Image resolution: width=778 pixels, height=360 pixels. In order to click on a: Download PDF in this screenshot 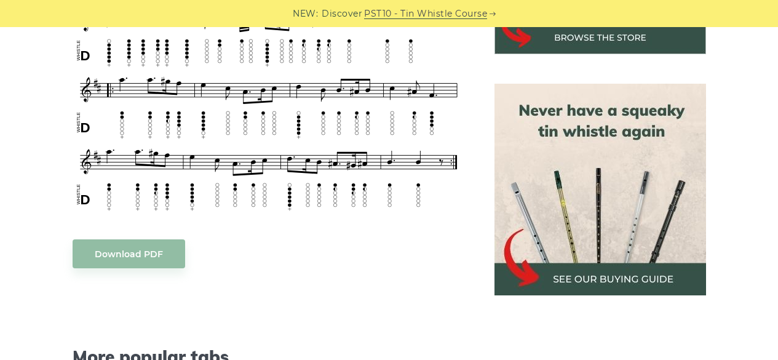, I will do `click(128, 253)`.